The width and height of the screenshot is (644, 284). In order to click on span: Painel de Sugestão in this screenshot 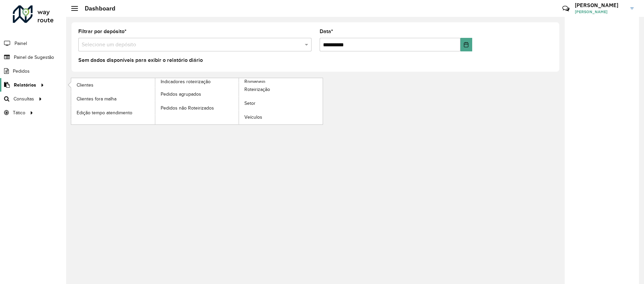, I will do `click(34, 57)`.